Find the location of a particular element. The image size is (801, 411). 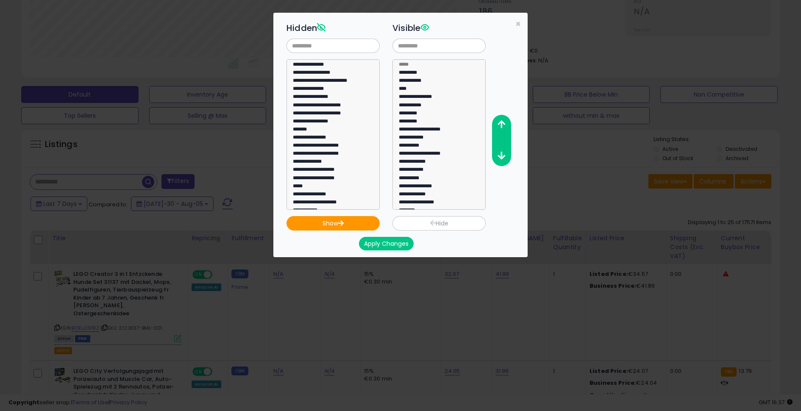

button: Hide is located at coordinates (439, 223).